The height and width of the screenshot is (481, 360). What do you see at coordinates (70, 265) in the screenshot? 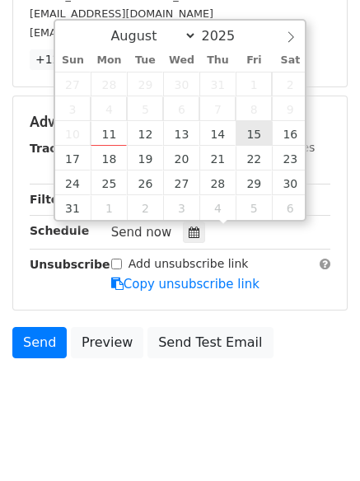
I see `strong: Unsubscribe` at bounding box center [70, 265].